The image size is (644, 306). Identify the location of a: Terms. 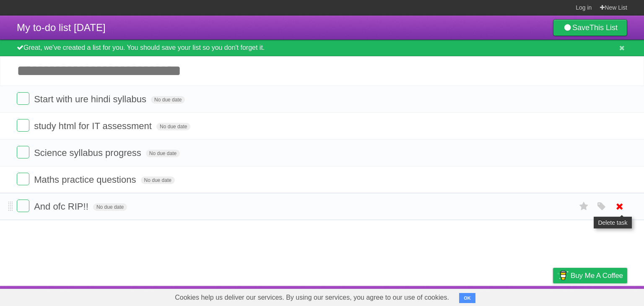
(523, 296).